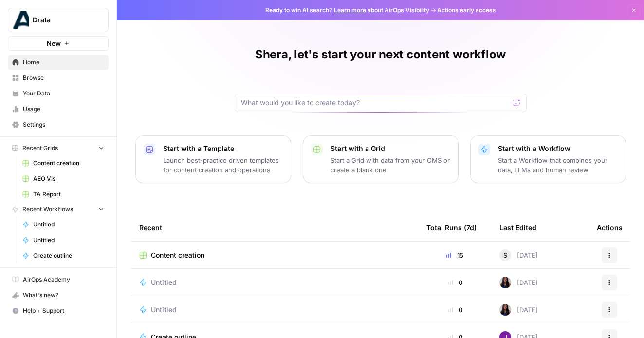 Image resolution: width=644 pixels, height=338 pixels. Describe the element at coordinates (548, 159) in the screenshot. I see `button: Start with a WorkflowStart a Workflow that combines your data, LLMs and human review` at that location.